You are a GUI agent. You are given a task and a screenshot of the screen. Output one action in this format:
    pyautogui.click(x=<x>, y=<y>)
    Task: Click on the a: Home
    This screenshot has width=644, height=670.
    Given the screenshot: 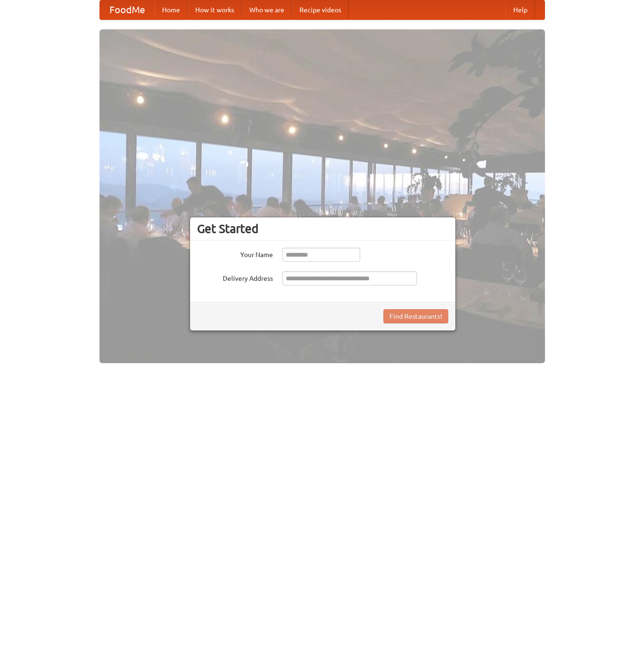 What is the action you would take?
    pyautogui.click(x=171, y=10)
    